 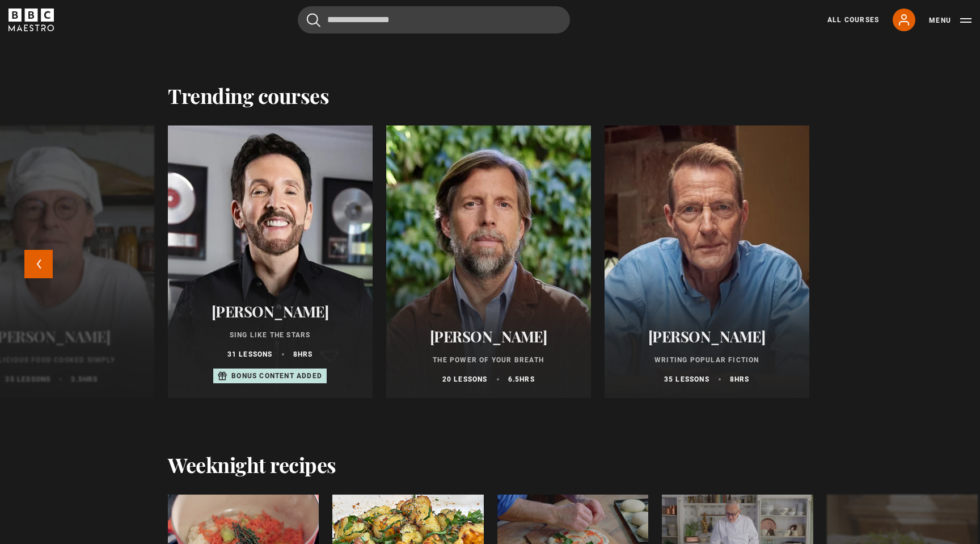 I want to click on svg: BBC Maestro, so click(x=31, y=20).